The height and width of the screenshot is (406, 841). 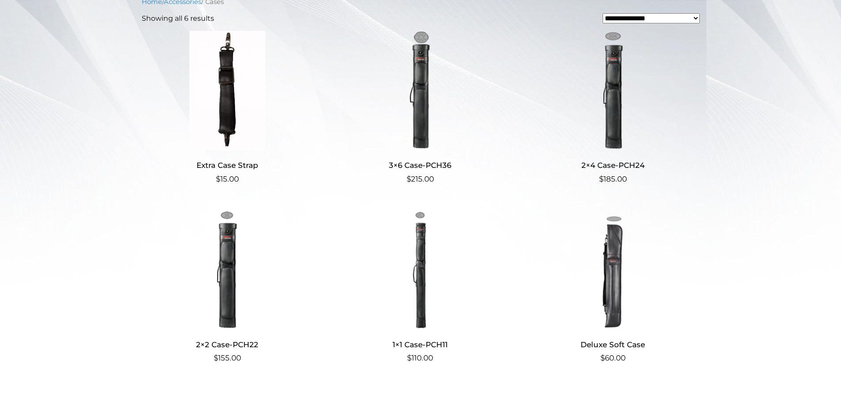 What do you see at coordinates (613, 108) in the screenshot?
I see `a: 2×4 Case-PCH24 $185.00` at bounding box center [613, 108].